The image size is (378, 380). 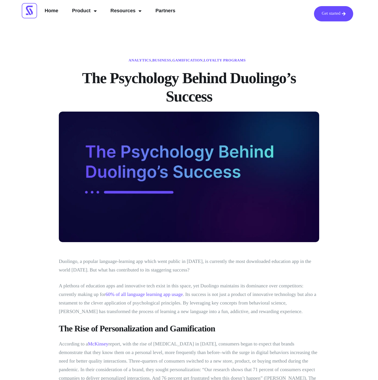 What do you see at coordinates (126, 11) in the screenshot?
I see `a: Resources` at bounding box center [126, 11].